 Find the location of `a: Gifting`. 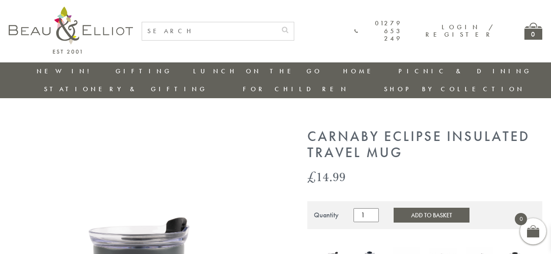

a: Gifting is located at coordinates (144, 71).